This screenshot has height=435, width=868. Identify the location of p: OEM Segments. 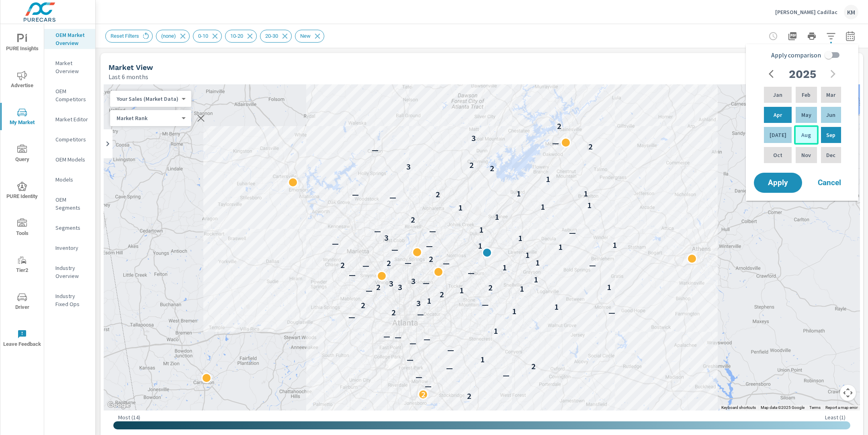
(72, 204).